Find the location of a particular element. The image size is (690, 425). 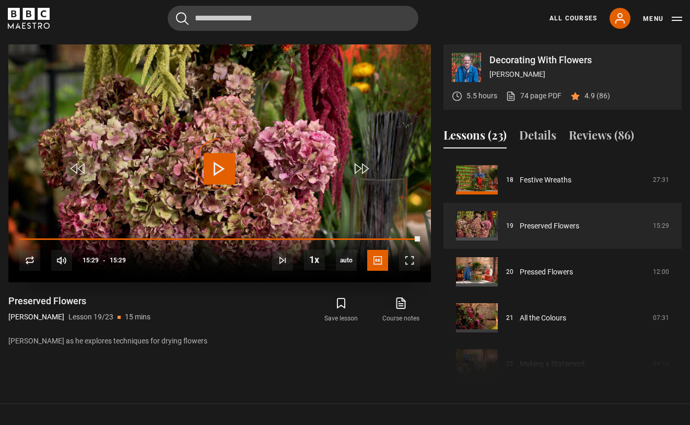

a: BBC Maestro is located at coordinates (29, 18).